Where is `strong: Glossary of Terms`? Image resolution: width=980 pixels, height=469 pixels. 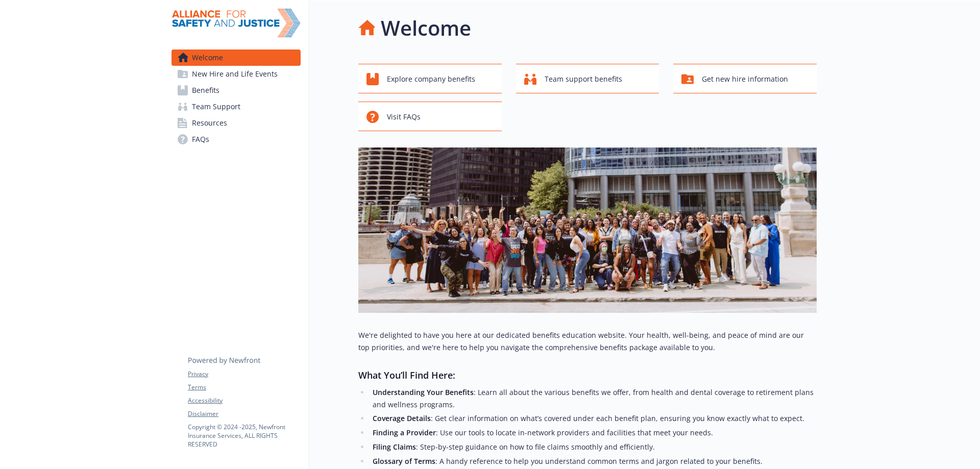 strong: Glossary of Terms is located at coordinates (404, 461).